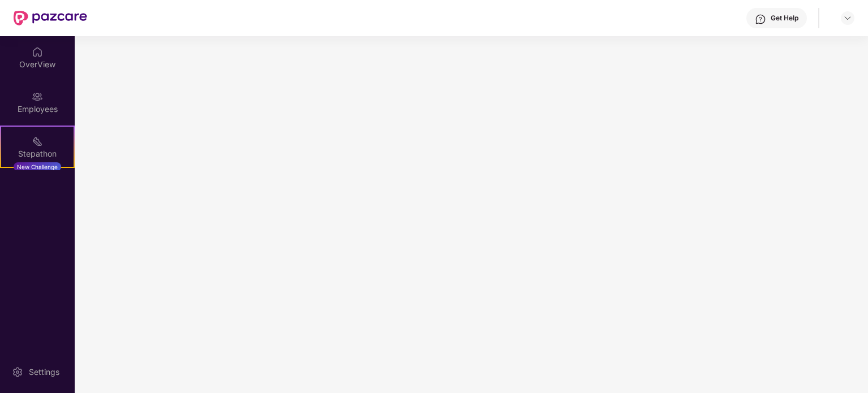  What do you see at coordinates (760, 19) in the screenshot?
I see `img: svg+xml;base64,PHN2ZyBpZD0iSGVscC0zMngzMiIgeG1sbnM9Imh0dHA6Ly93d3cudzMub3JnLzIwMDAvc3ZnIiB3aWR0aD...` at bounding box center [760, 19].